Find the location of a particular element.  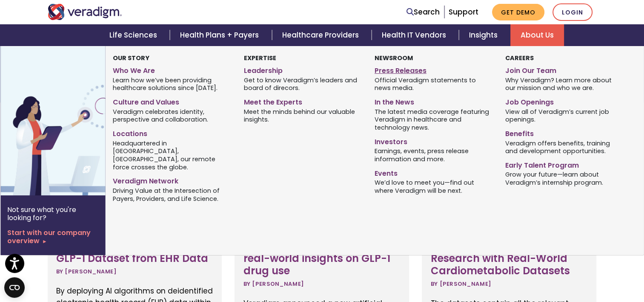

strong: Careers is located at coordinates (519, 58).